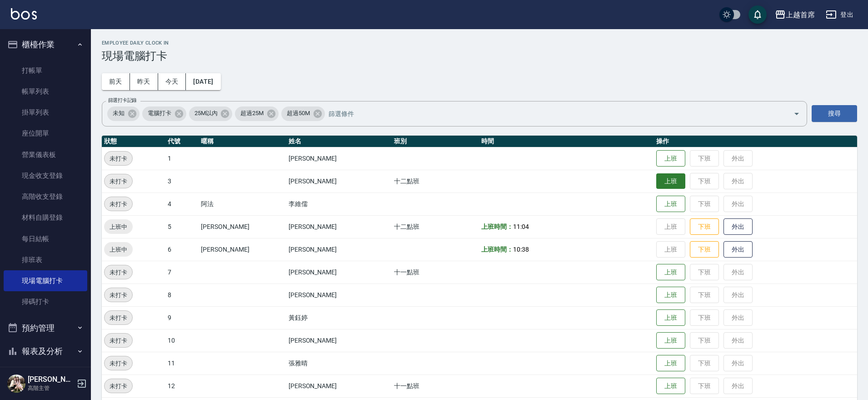 The image size is (868, 400). What do you see at coordinates (122, 100) in the screenshot?
I see `label: 篩選打卡記錄` at bounding box center [122, 100].